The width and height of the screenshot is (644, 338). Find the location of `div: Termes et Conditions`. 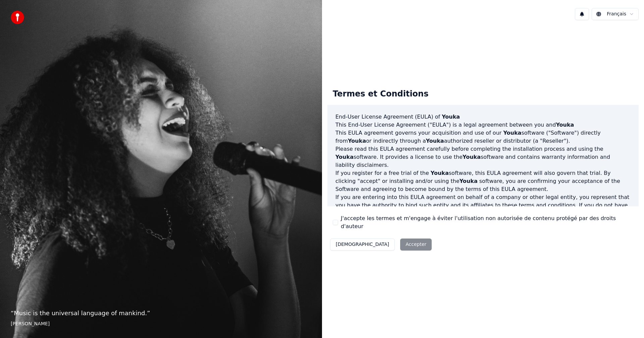

div: Termes et Conditions is located at coordinates (381, 94).